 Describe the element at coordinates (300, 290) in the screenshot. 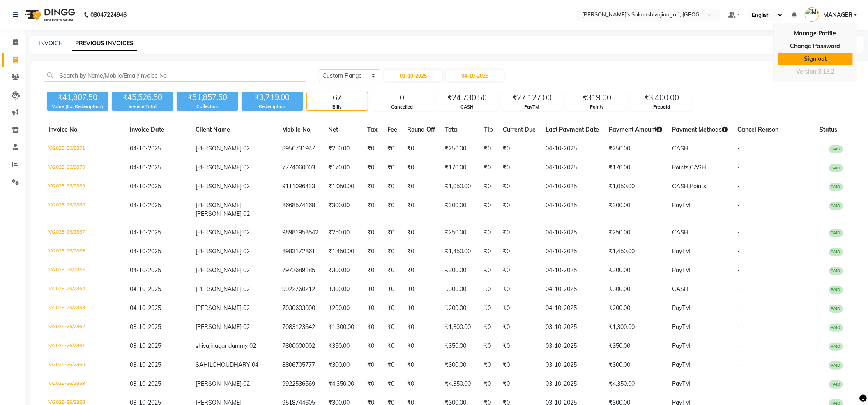

I see `td: 9922760212` at that location.